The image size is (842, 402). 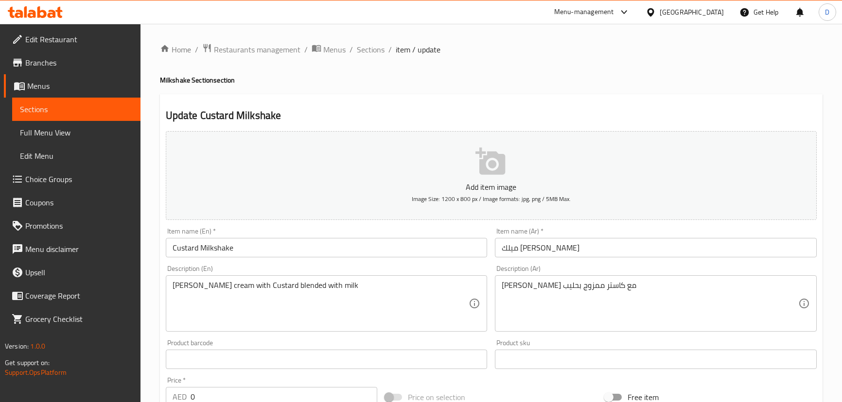 What do you see at coordinates (17, 347) in the screenshot?
I see `span: Version:` at bounding box center [17, 347].